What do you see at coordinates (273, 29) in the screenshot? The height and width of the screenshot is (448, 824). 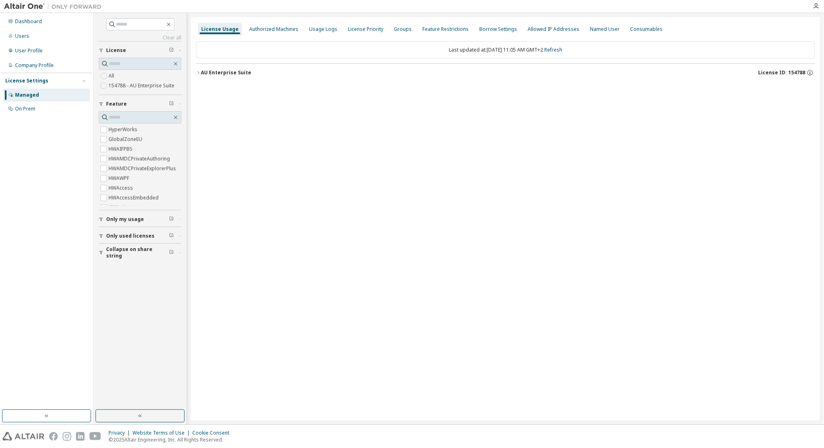 I see `div: Authorized Machines` at bounding box center [273, 29].